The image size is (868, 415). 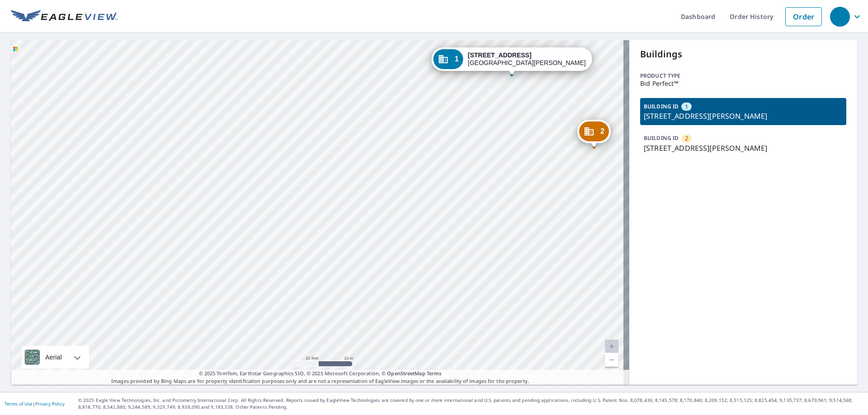 What do you see at coordinates (471, 404) in the screenshot?
I see `p: © 2025 Eagle View Technologies, Inc. and Pictometry International Corp. All Rights Reserved. Repo...` at bounding box center [471, 404].